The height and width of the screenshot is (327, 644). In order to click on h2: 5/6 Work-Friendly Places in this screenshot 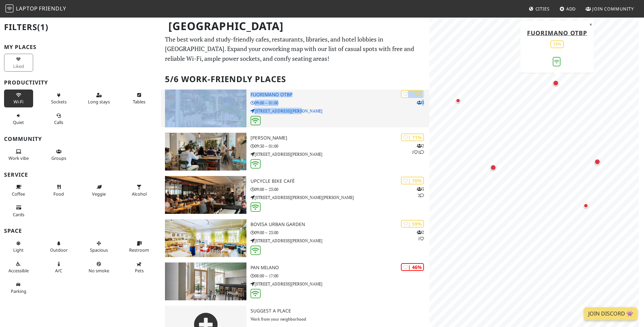, I will do `click(295, 79)`.